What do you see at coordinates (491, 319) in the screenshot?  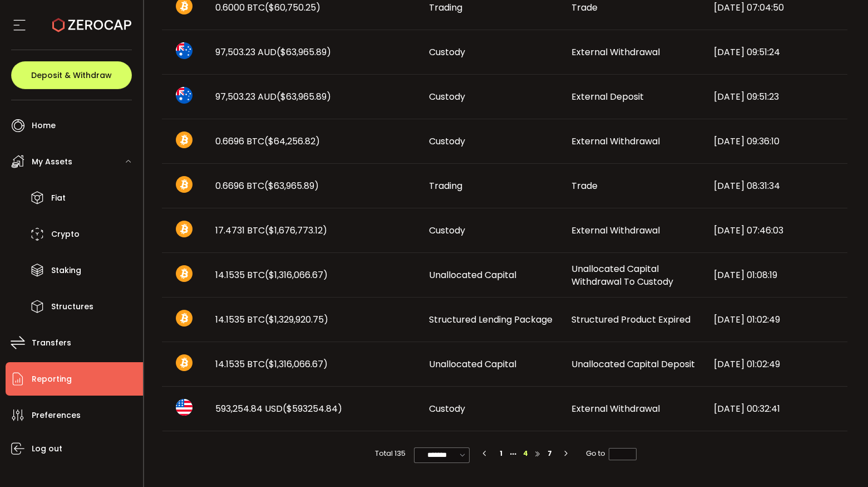 I see `span: Structured Lending Package` at bounding box center [491, 319].